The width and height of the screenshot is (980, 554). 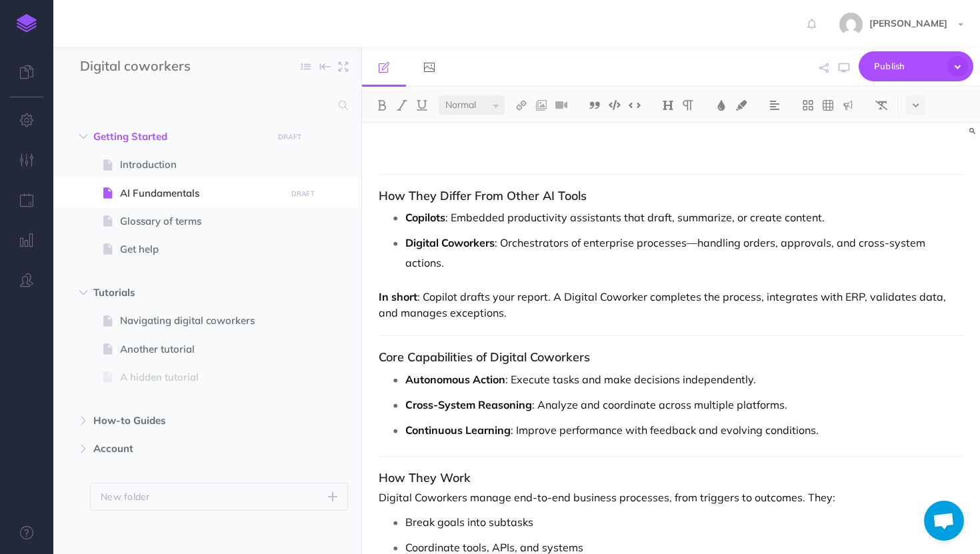 I want to click on span: Account, so click(x=178, y=449).